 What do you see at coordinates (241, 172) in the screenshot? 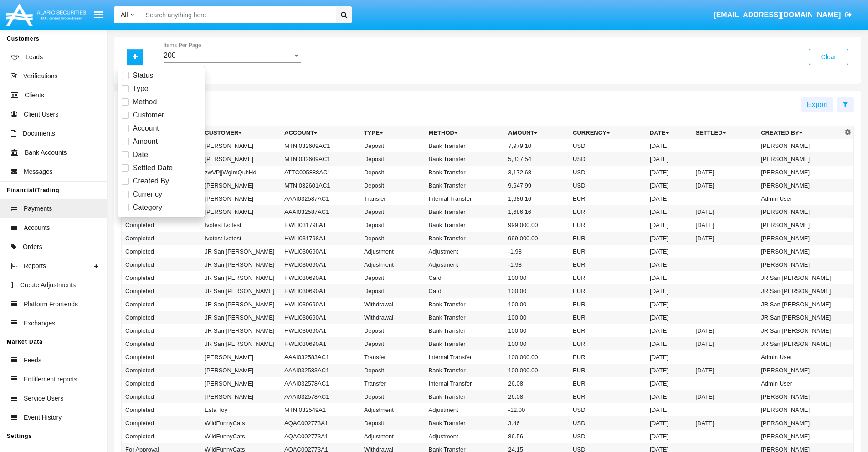
I see `td: zwVPjjWgimQuhHd` at bounding box center [241, 172].